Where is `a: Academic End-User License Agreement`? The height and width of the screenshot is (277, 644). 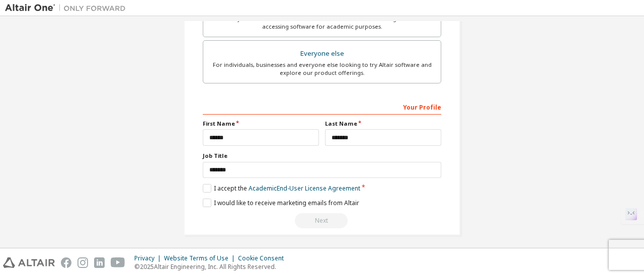 a: Academic End-User License Agreement is located at coordinates (304, 188).